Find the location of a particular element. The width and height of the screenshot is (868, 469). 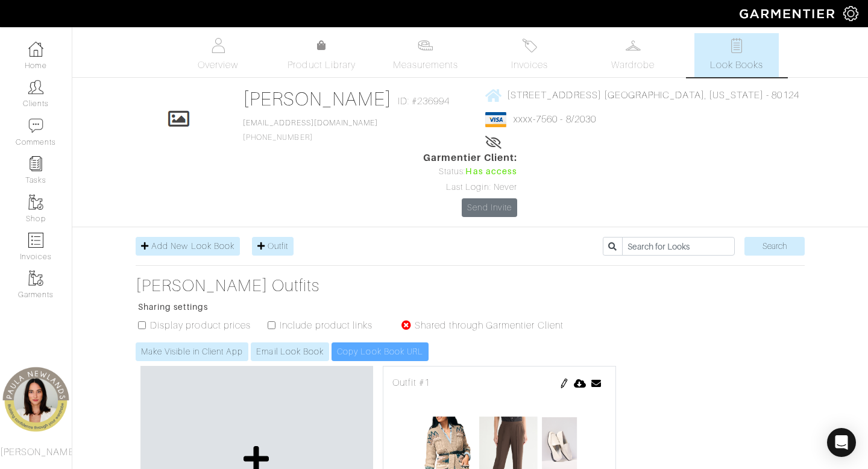

label: Shared through Garmentier Client is located at coordinates (489, 326).